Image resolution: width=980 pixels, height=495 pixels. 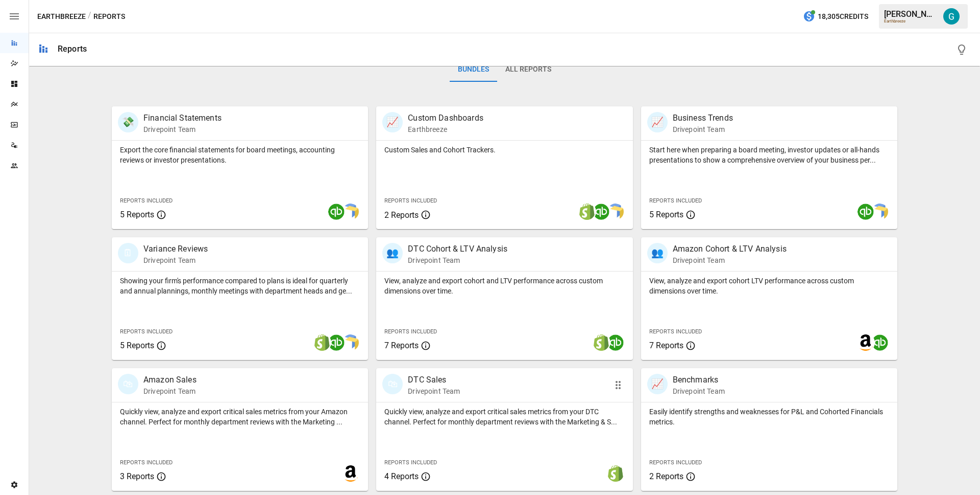 What do you see at coordinates (176, 249) in the screenshot?
I see `p: Variance Reviews` at bounding box center [176, 249].